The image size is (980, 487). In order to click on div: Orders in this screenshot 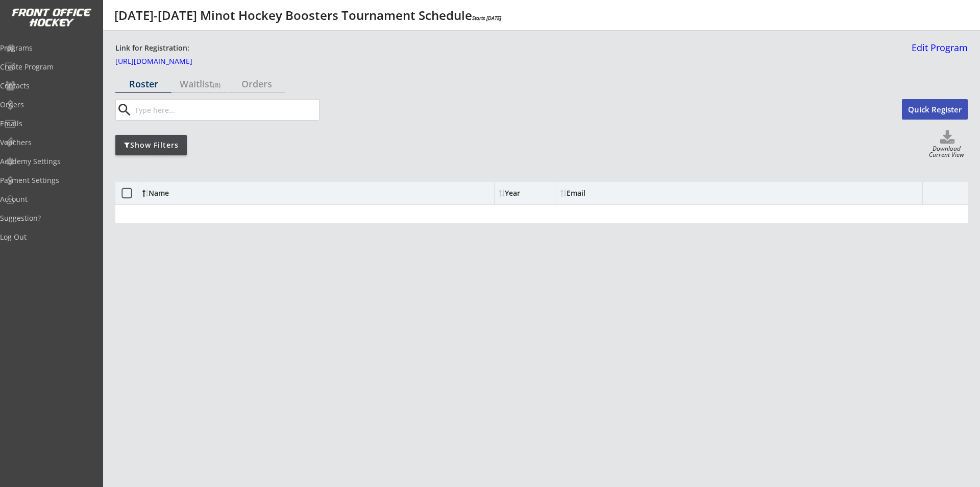, I will do `click(257, 84)`.